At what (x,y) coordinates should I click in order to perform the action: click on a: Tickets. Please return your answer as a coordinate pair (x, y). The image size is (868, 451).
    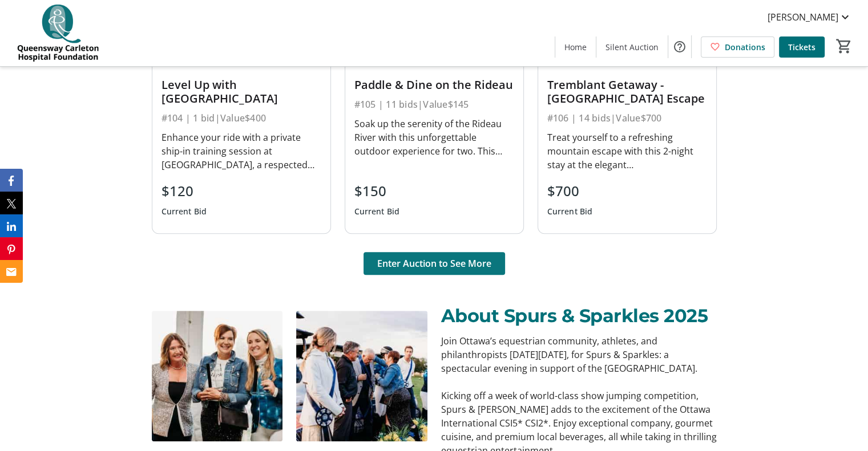
    Looking at the image, I should click on (802, 47).